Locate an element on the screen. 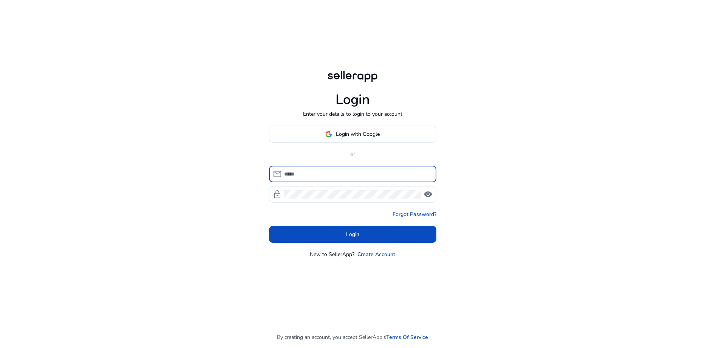  button: Login is located at coordinates (353, 234).